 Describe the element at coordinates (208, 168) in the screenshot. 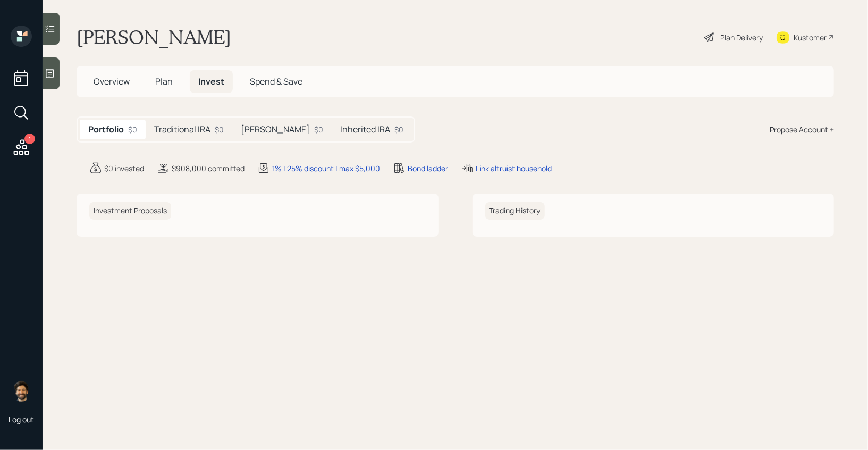

I see `div: $908,000 committed` at that location.